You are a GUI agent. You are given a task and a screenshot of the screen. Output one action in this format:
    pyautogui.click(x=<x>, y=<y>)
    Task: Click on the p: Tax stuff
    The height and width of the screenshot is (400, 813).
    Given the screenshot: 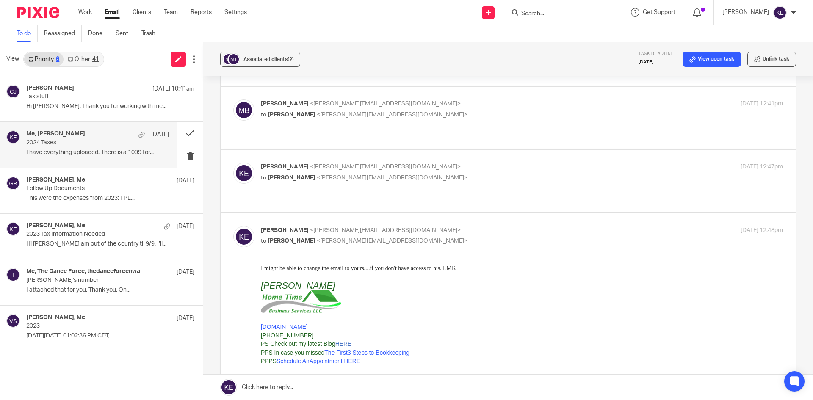 What is the action you would take?
    pyautogui.click(x=94, y=96)
    